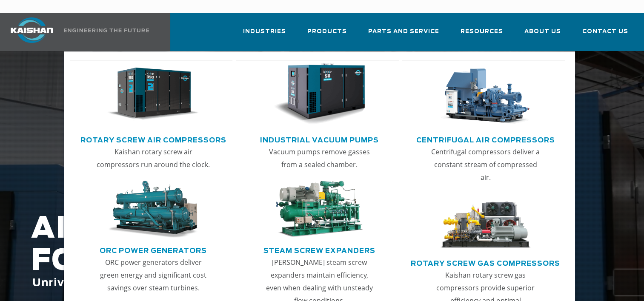 This screenshot has width=644, height=301. What do you see at coordinates (482, 35) in the screenshot?
I see `a: Resources` at bounding box center [482, 35].